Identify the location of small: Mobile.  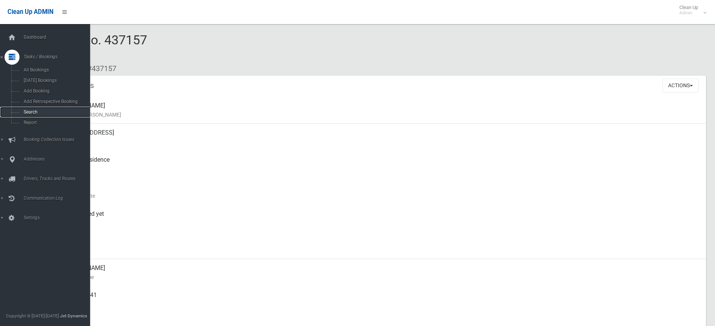
(380, 304).